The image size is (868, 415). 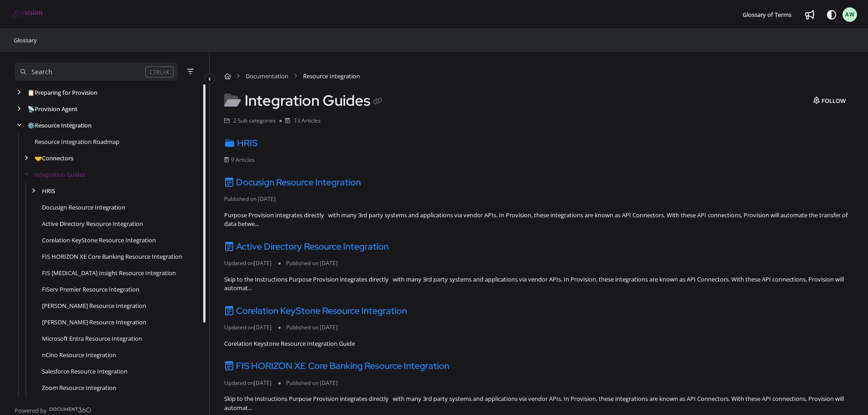 What do you see at coordinates (267, 76) in the screenshot?
I see `a: Documentation` at bounding box center [267, 76].